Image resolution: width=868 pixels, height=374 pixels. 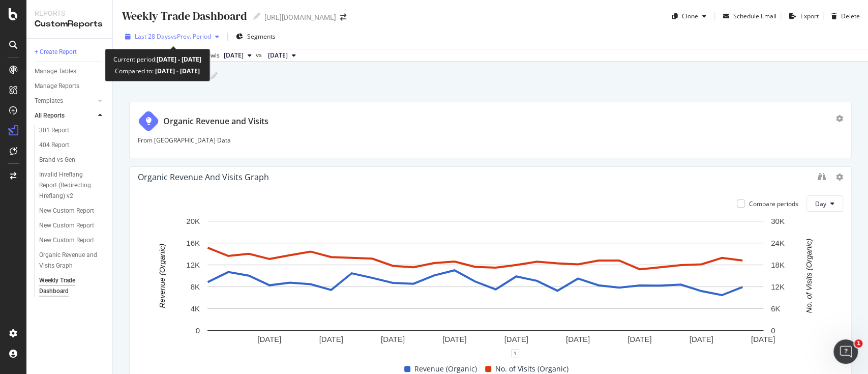 What do you see at coordinates (775, 308) in the screenshot?
I see `text: 6K` at bounding box center [775, 308].